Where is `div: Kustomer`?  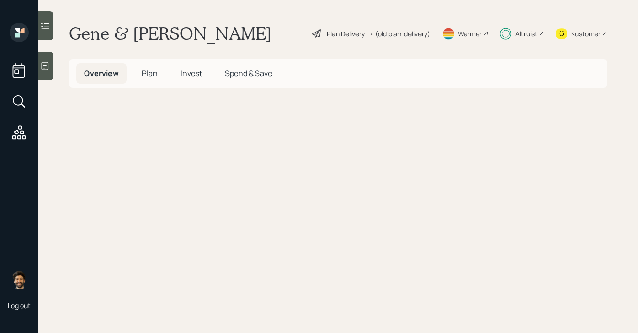
div: Kustomer is located at coordinates (586, 33).